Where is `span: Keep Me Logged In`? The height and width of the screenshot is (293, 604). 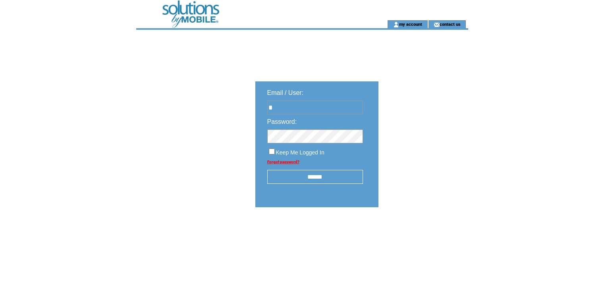
span: Keep Me Logged In is located at coordinates (300, 153).